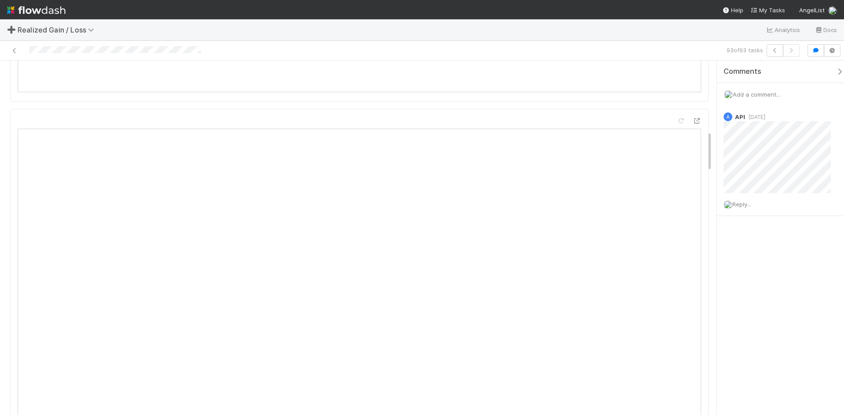 The height and width of the screenshot is (415, 844). What do you see at coordinates (733, 10) in the screenshot?
I see `div: Help` at bounding box center [733, 10].